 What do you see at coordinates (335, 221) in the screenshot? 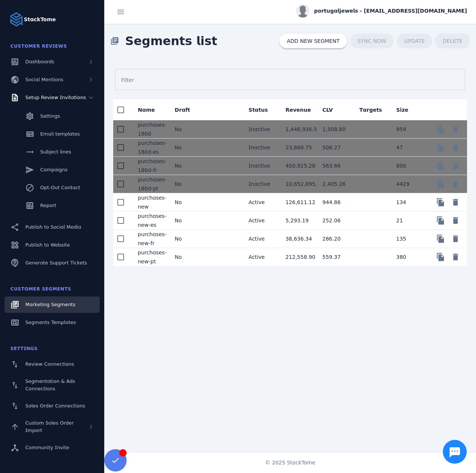
I see `mat-cell: 252.06` at bounding box center [335, 221].